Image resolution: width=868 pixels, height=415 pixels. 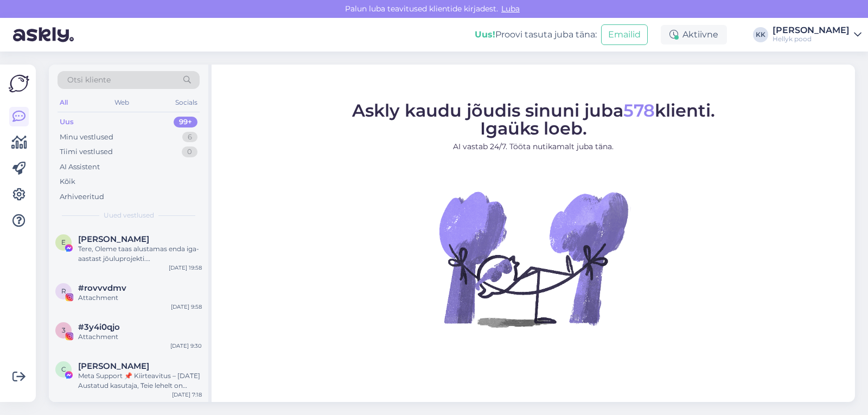 I want to click on div: 6, so click(x=190, y=137).